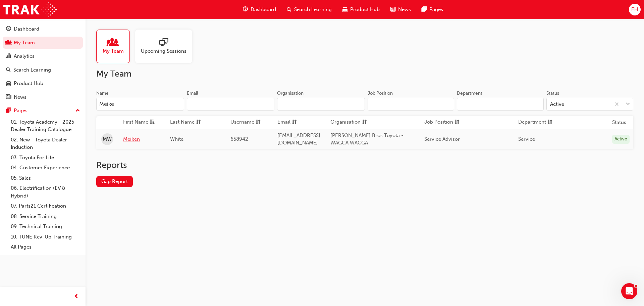 Image resolution: width=644 pixels, height=306 pixels. What do you see at coordinates (365, 165) in the screenshot?
I see `h2: Reports` at bounding box center [365, 165].